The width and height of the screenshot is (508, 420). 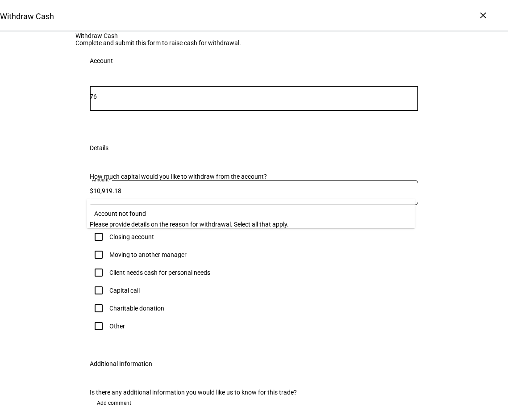 I want to click on div: Withdraw Cash, so click(x=254, y=36).